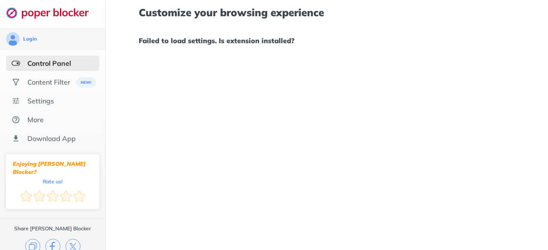  Describe the element at coordinates (51, 139) in the screenshot. I see `div: Download App` at that location.